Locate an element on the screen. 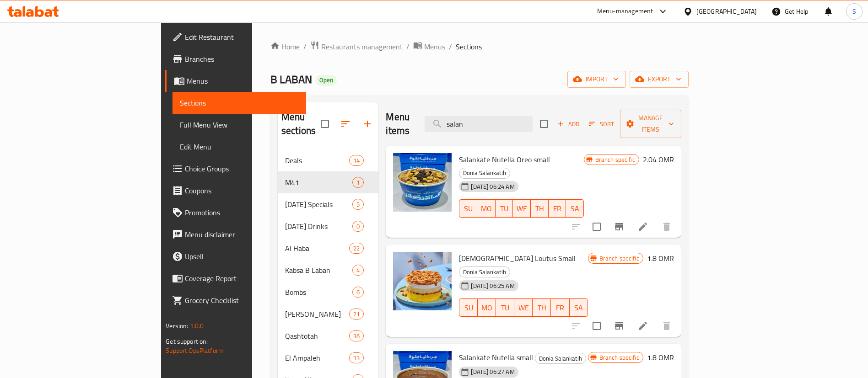 This screenshot has height=378, width=868. span: 22 is located at coordinates (357, 248).